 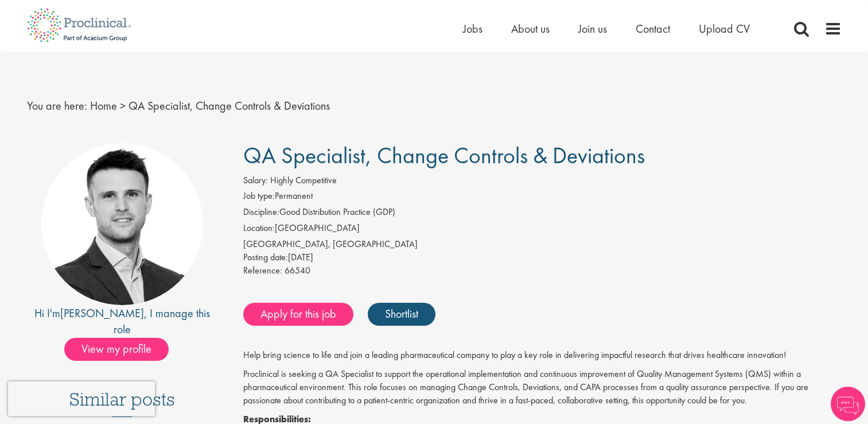 I want to click on label: Salary:, so click(x=256, y=181).